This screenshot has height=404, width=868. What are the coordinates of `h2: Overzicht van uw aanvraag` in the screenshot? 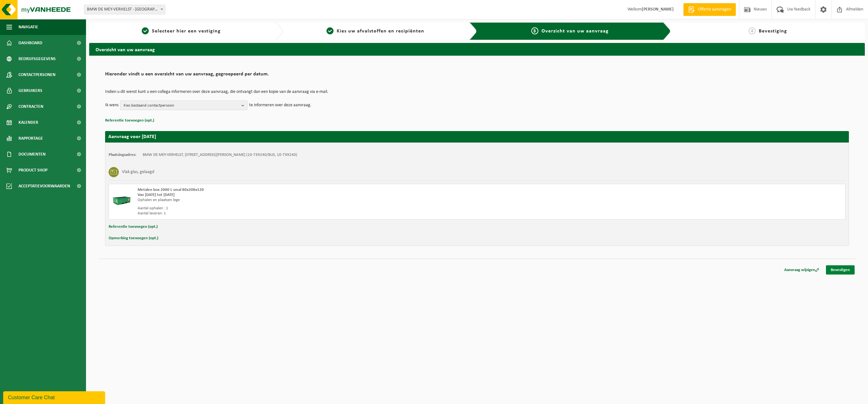 It's located at (477, 49).